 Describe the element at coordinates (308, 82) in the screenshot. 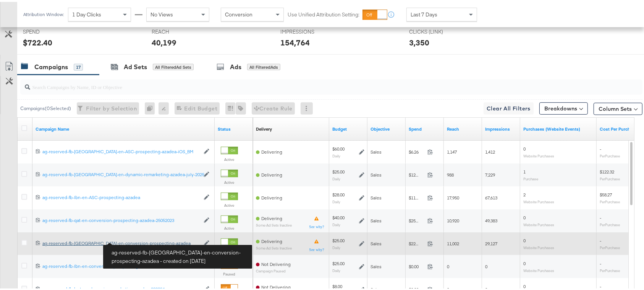

I see `input: Search Campaigns by Name, ID or Objective` at that location.